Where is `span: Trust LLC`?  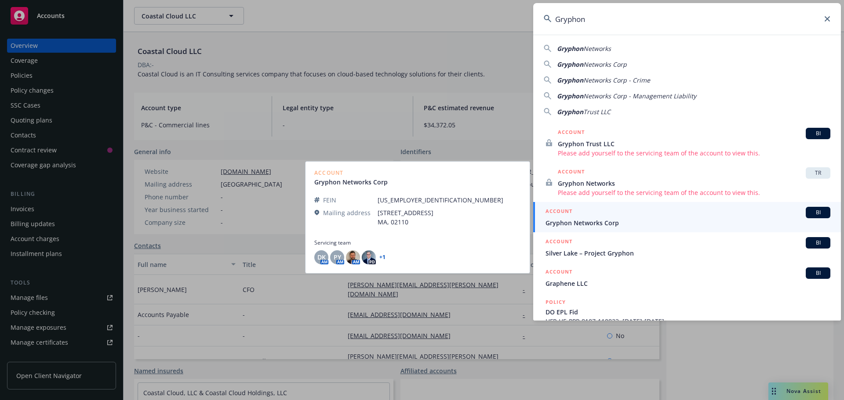
span: Trust LLC is located at coordinates (597, 112).